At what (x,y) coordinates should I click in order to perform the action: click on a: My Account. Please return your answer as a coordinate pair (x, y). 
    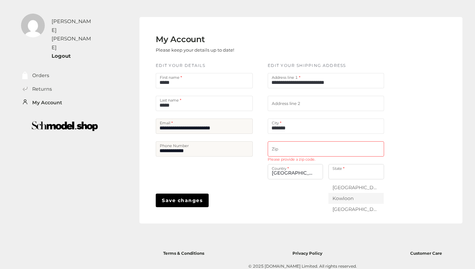
    Looking at the image, I should click on (47, 103).